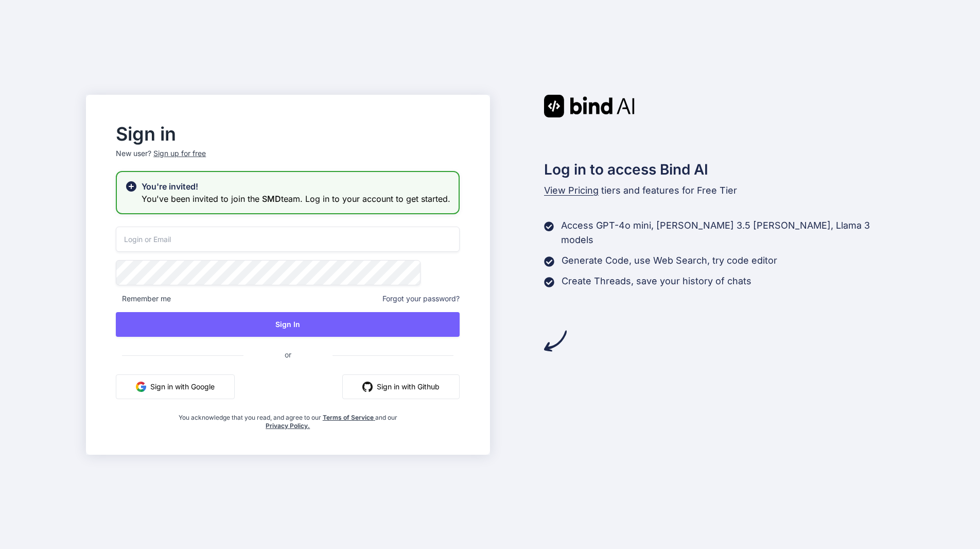 The height and width of the screenshot is (549, 980). Describe the element at coordinates (368, 387) in the screenshot. I see `img: github` at that location.